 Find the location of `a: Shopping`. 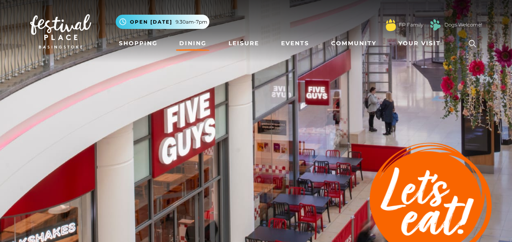

a: Shopping is located at coordinates (138, 43).